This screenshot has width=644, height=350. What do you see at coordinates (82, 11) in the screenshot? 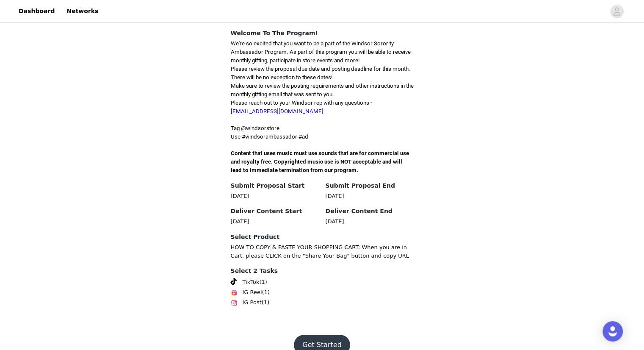
I see `a: Networks` at bounding box center [82, 11].